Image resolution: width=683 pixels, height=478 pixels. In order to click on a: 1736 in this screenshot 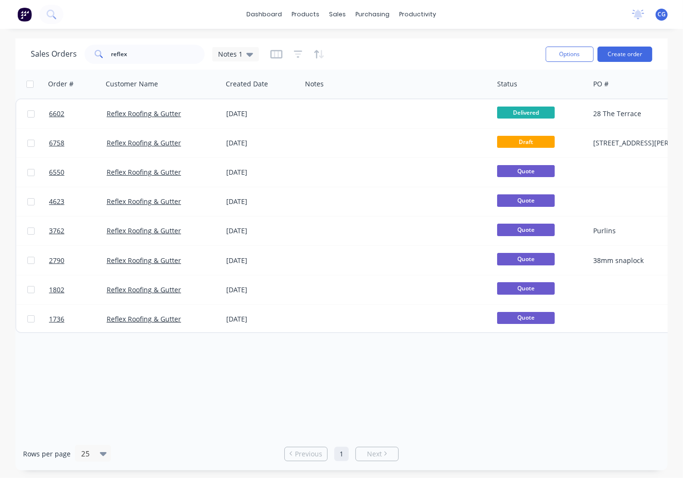, I will do `click(78, 319)`.